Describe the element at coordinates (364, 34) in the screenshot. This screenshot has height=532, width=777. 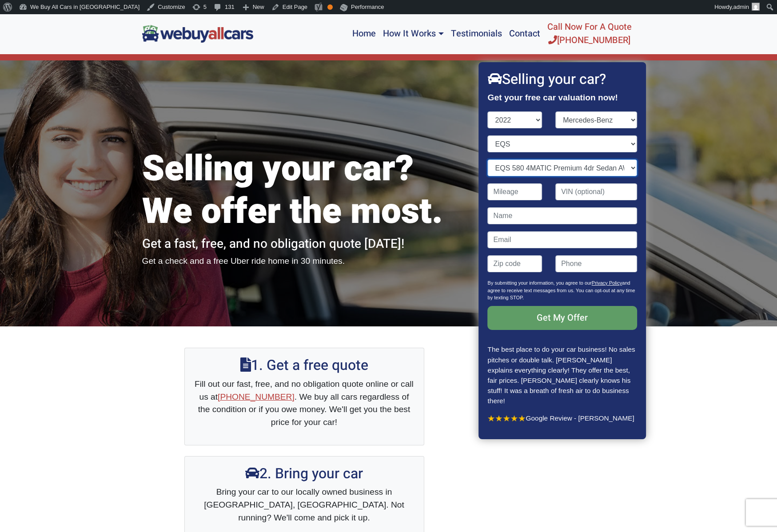
I see `a: Home` at that location.